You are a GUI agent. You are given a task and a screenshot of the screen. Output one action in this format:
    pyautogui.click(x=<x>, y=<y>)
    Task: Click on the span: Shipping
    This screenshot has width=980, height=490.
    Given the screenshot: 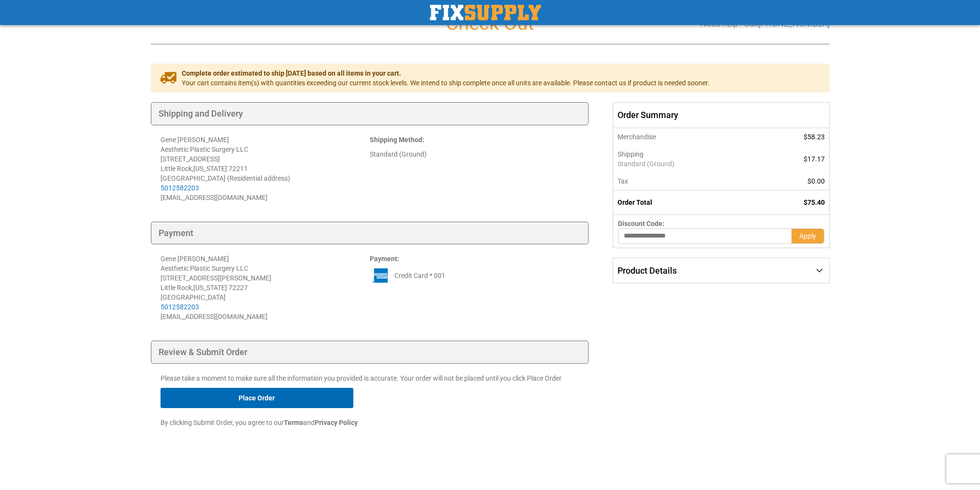 What is the action you would take?
    pyautogui.click(x=630, y=154)
    